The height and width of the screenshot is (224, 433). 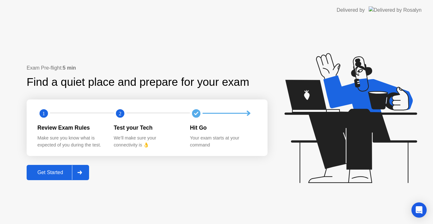 I want to click on div: We’ll make sure your connectivity is 👌, so click(x=147, y=141).